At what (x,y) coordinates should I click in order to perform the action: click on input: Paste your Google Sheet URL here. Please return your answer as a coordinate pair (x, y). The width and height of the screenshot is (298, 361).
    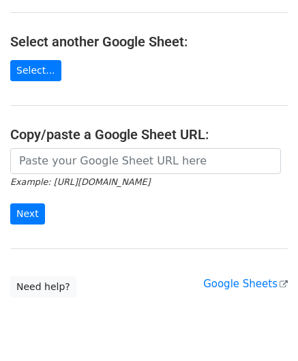
    Looking at the image, I should click on (145, 161).